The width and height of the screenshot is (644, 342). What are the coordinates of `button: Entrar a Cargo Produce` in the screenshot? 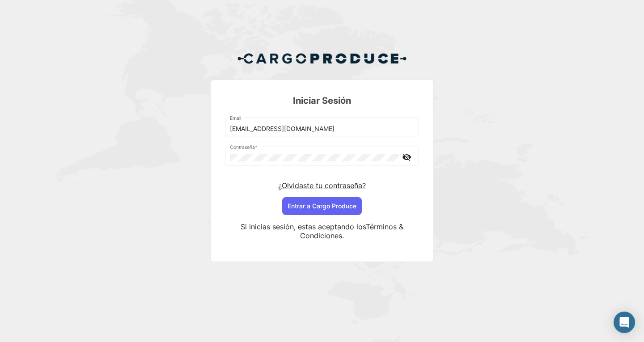 It's located at (322, 206).